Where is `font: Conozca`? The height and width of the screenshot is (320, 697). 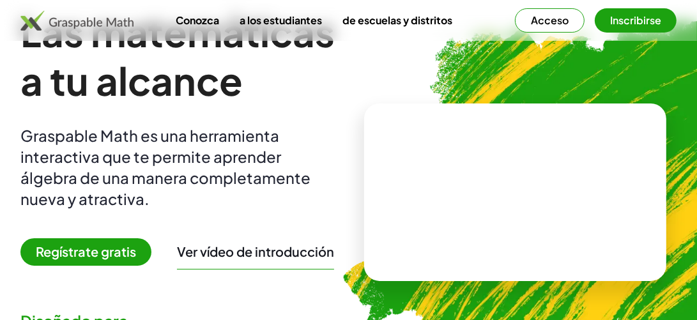 font: Conozca is located at coordinates (197, 20).